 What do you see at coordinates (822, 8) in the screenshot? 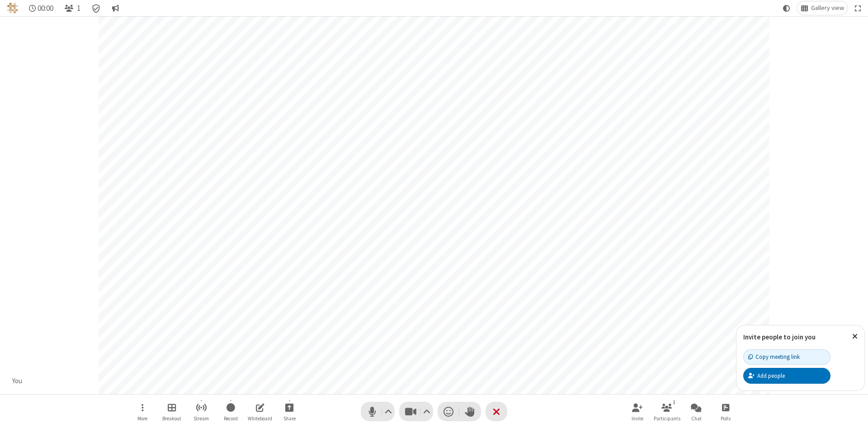
I see `button: Change layout` at bounding box center [822, 8].